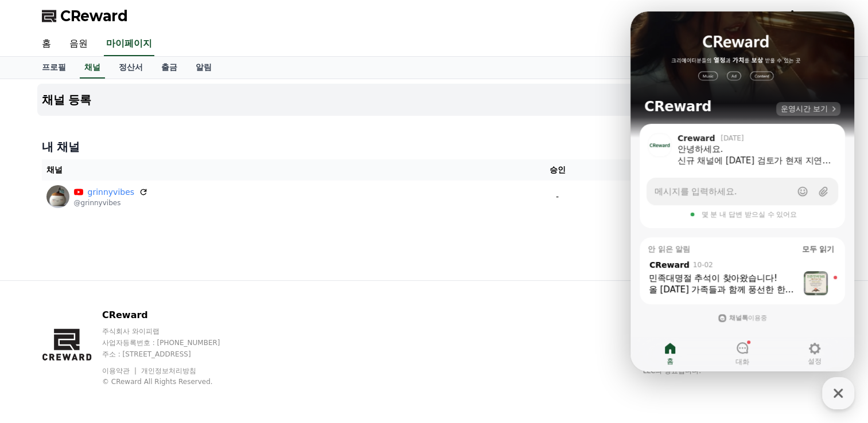  What do you see at coordinates (120, 371) in the screenshot?
I see `a: 이용약관` at bounding box center [120, 371].